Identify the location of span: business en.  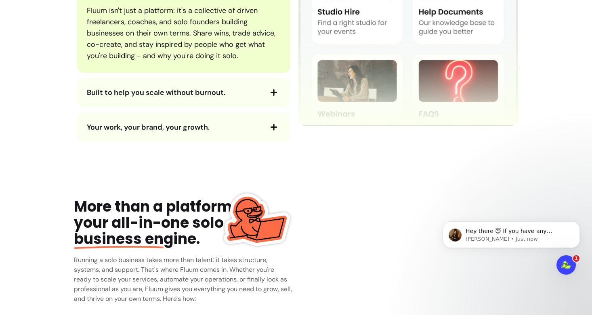
(119, 239).